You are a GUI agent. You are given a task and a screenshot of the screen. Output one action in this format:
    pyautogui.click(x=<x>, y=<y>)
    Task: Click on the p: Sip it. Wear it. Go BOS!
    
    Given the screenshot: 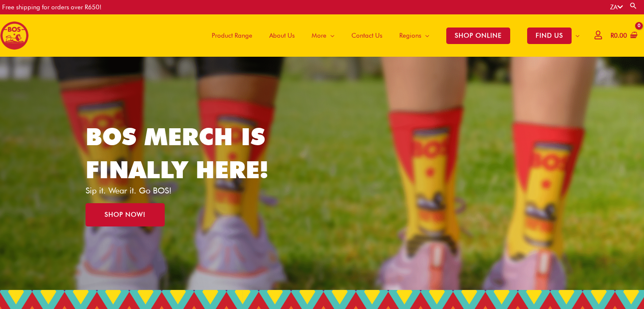 What is the action you would take?
    pyautogui.click(x=183, y=190)
    